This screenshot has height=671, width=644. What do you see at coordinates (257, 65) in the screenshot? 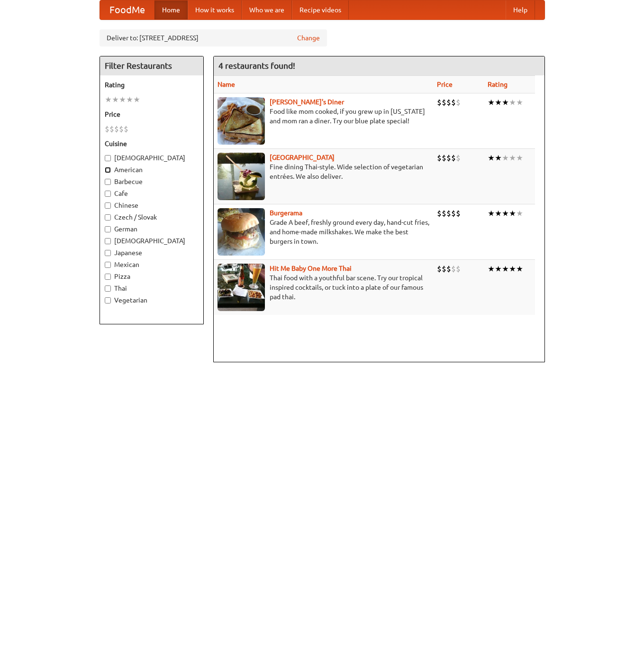
I see `ng-pluralize: 4 restaurants found!` at bounding box center [257, 65].